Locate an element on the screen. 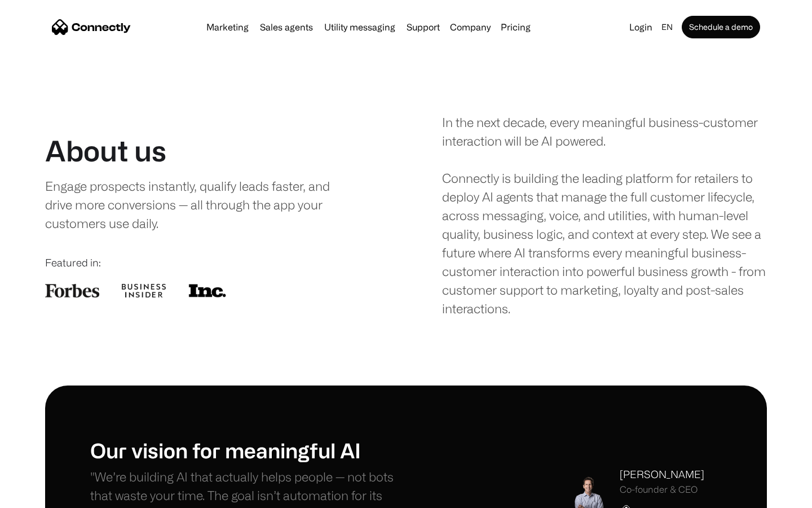  a: Schedule a demo is located at coordinates (721, 27).